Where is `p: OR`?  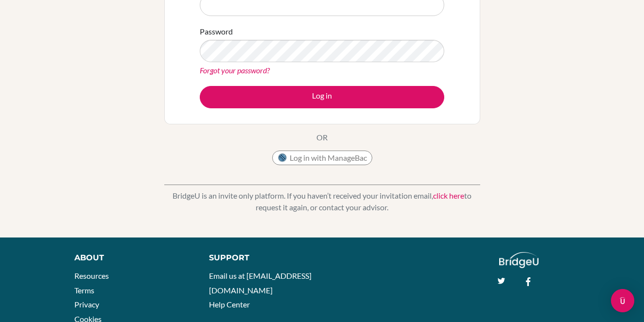
p: OR is located at coordinates (322, 137).